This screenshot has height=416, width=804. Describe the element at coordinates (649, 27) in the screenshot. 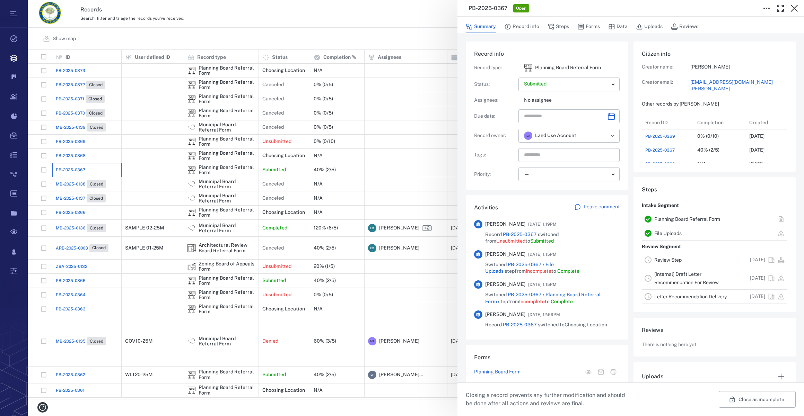

I see `button: Uploads` at that location.